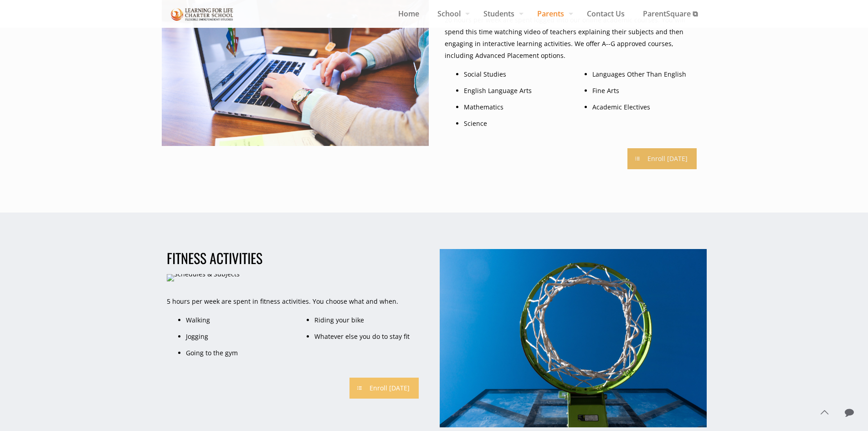  I want to click on span: Parents, so click(553, 13).